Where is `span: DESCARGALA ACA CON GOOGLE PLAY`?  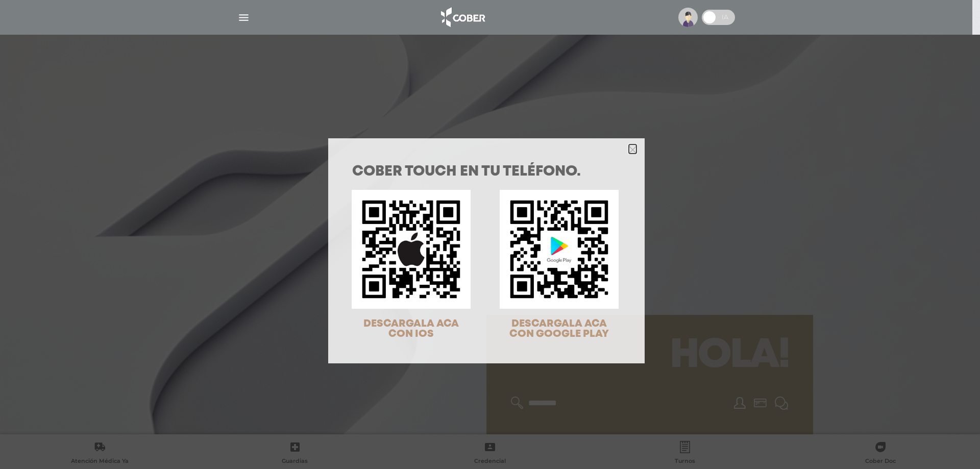
span: DESCARGALA ACA CON GOOGLE PLAY is located at coordinates (559, 329).